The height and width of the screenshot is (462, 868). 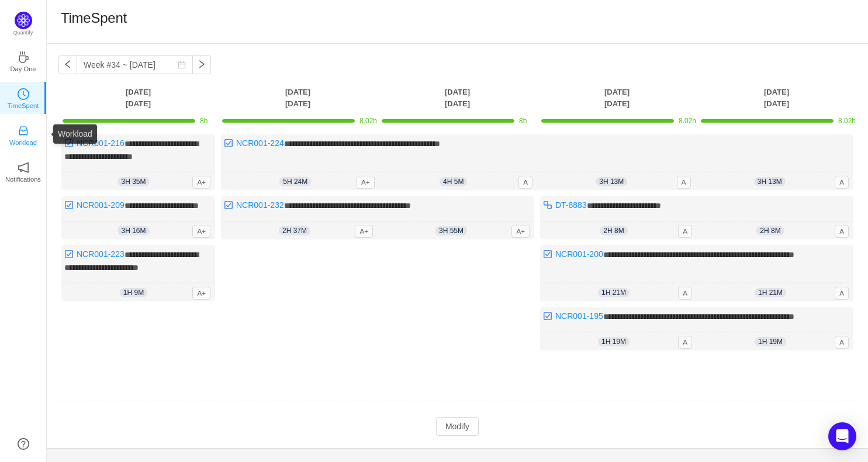 I want to click on a: icon: coffeeDay One, so click(x=24, y=61).